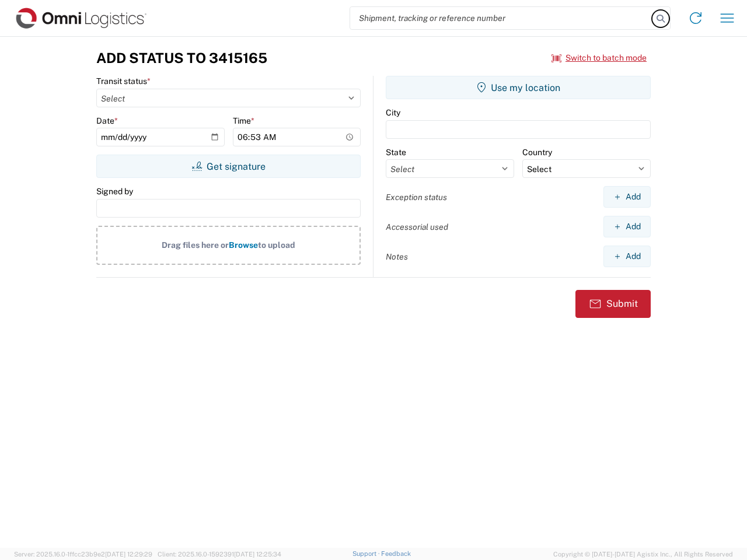 The height and width of the screenshot is (560, 747). Describe the element at coordinates (107, 120) in the screenshot. I see `label: Date` at that location.